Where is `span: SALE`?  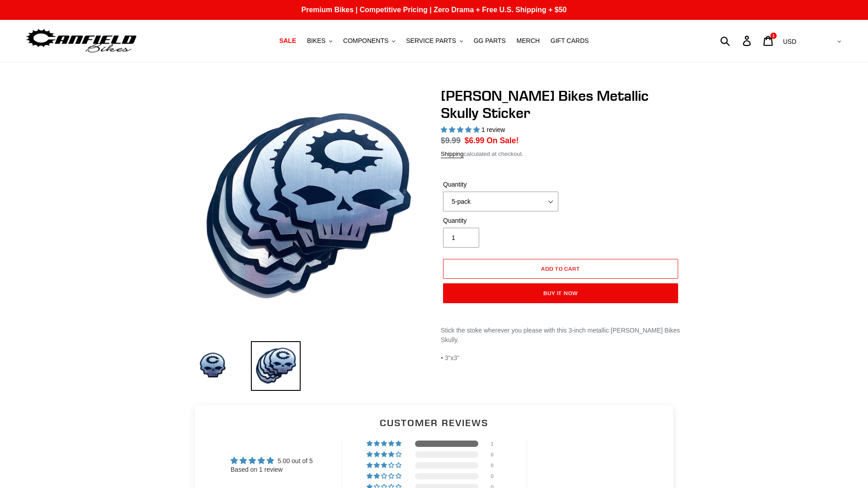
span: SALE is located at coordinates (287, 41).